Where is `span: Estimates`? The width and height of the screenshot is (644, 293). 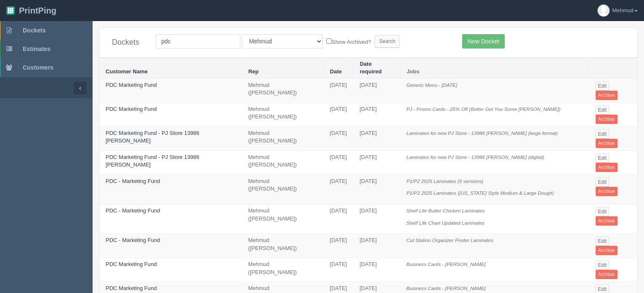
span: Estimates is located at coordinates (37, 49).